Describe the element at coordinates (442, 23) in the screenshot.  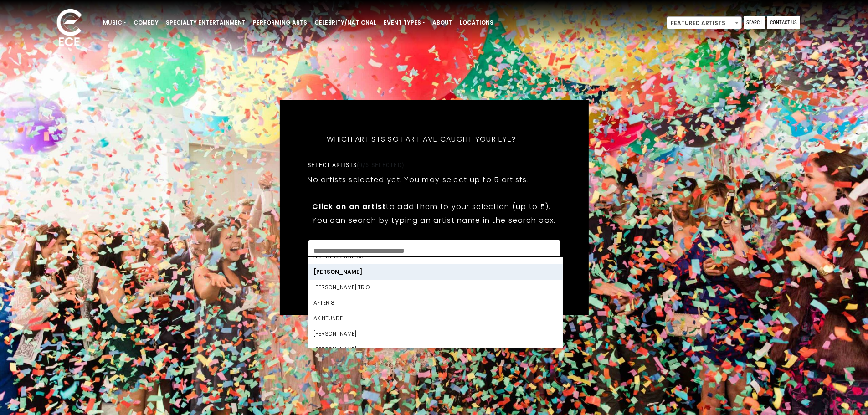
I see `a: About` at that location.